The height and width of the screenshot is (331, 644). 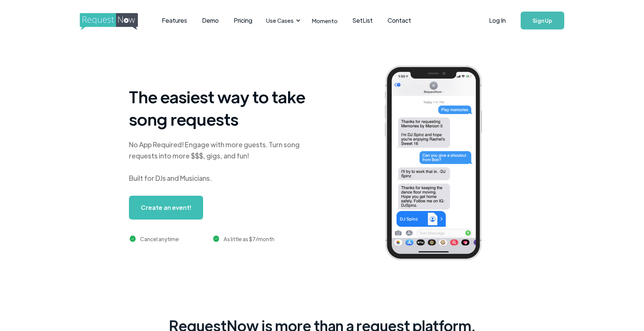 What do you see at coordinates (116, 21) in the screenshot?
I see `img: requestnow logo` at bounding box center [116, 21].